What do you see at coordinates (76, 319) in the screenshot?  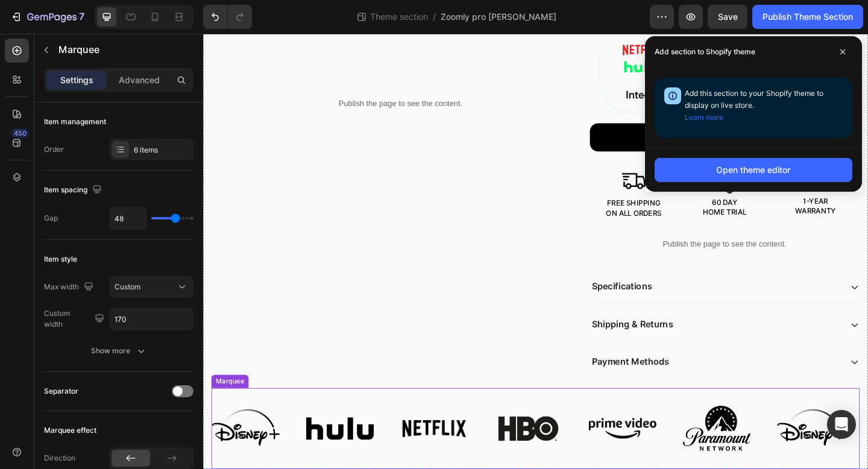 I see `div: Custom width` at bounding box center [76, 319].